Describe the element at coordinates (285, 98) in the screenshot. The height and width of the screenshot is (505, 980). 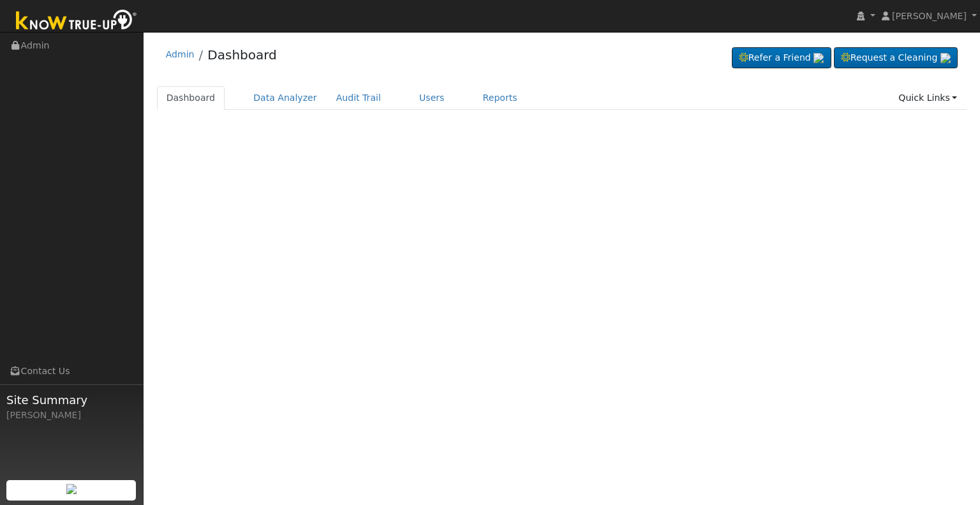
I see `a: Data Analyzer` at that location.